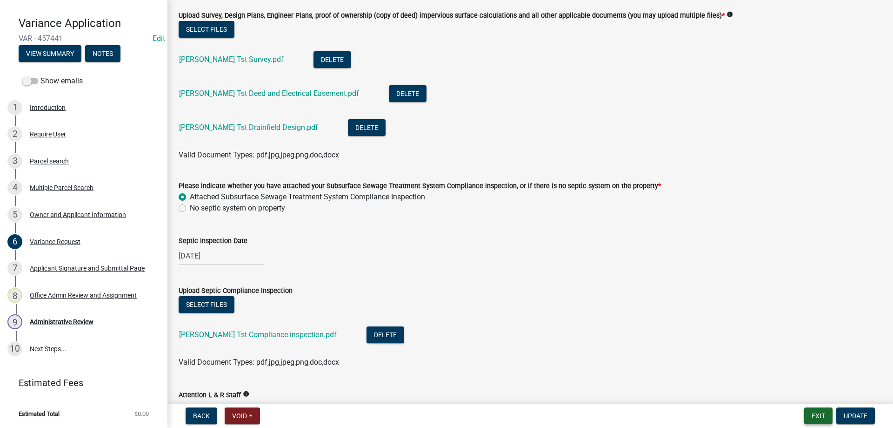 The width and height of the screenshot is (893, 428). I want to click on div: 10, so click(15, 348).